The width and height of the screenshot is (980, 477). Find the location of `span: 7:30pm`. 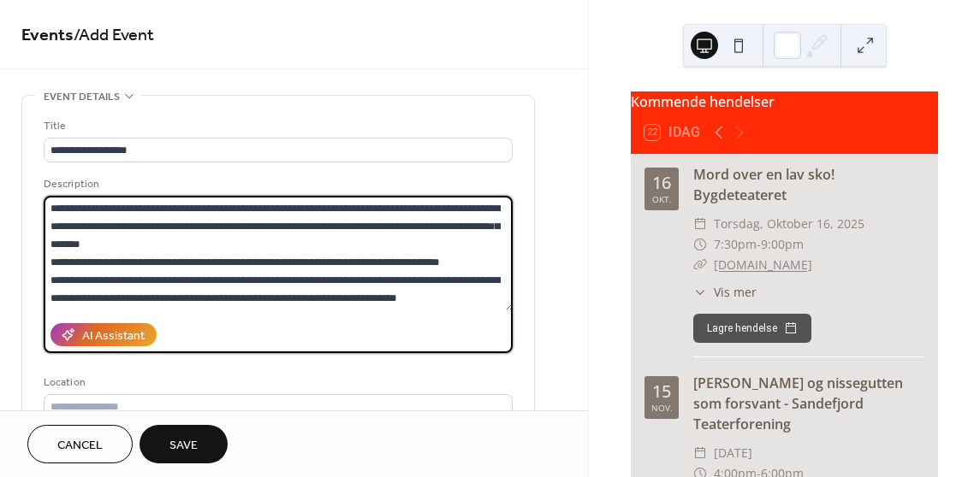

span: 7:30pm is located at coordinates (736, 245).